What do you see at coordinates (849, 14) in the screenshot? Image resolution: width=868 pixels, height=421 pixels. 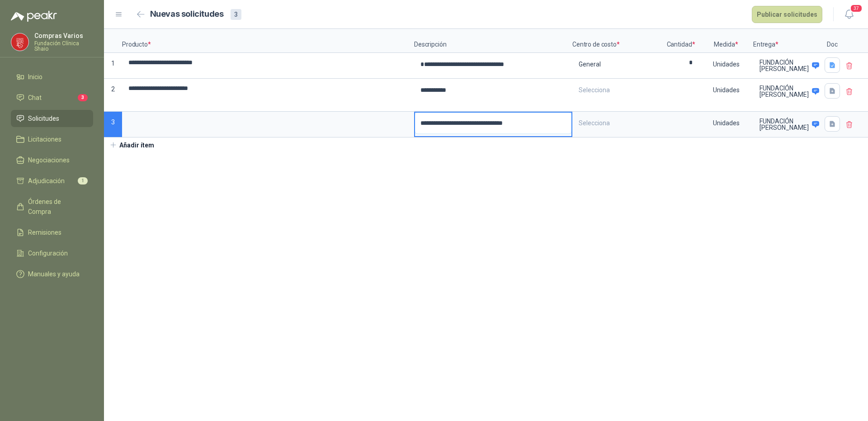 I see `button: 37` at bounding box center [849, 14].